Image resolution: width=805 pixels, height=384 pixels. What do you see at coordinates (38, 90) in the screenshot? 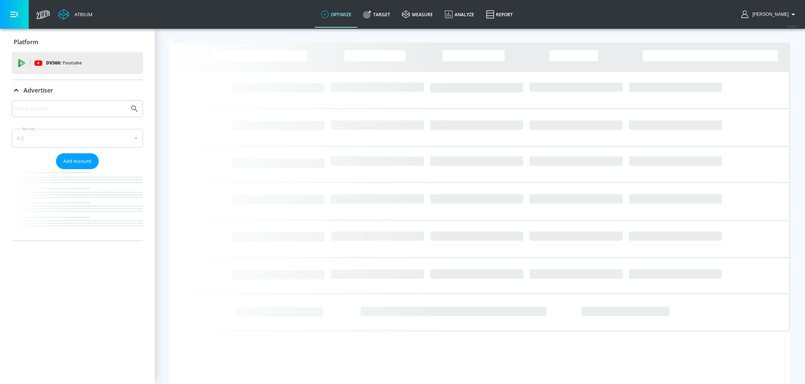
I see `p: Advertiser` at bounding box center [38, 90].